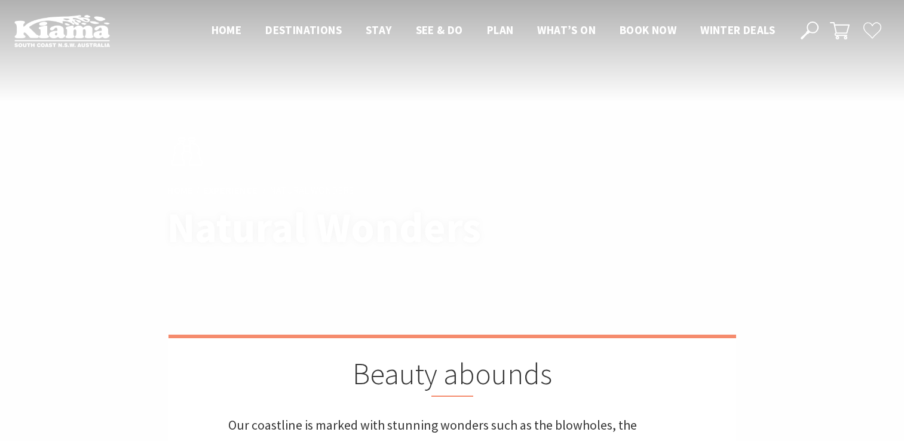 The height and width of the screenshot is (441, 904). What do you see at coordinates (226, 30) in the screenshot?
I see `span: Home` at bounding box center [226, 30].